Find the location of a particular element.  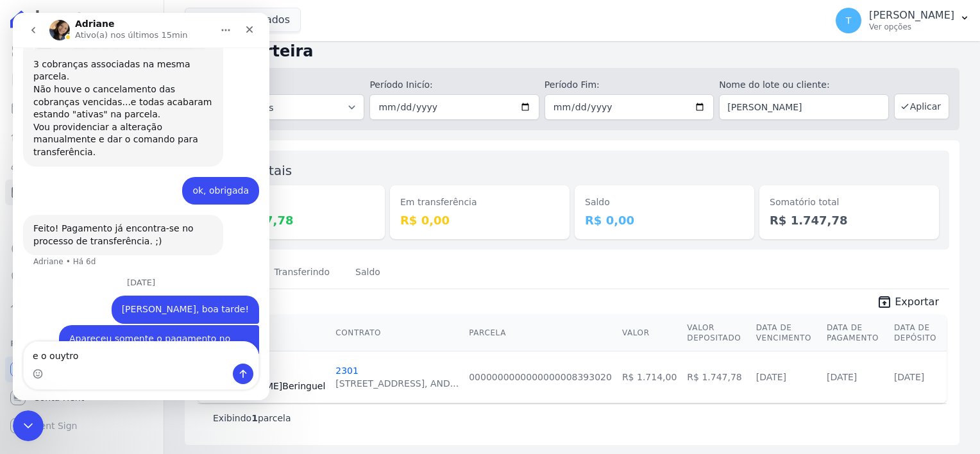

button: Aplicar is located at coordinates (922, 107).